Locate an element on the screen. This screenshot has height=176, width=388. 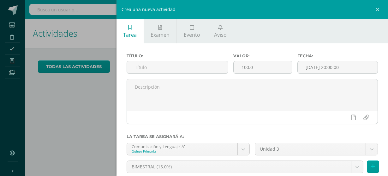
a: Tarea is located at coordinates (130, 31).